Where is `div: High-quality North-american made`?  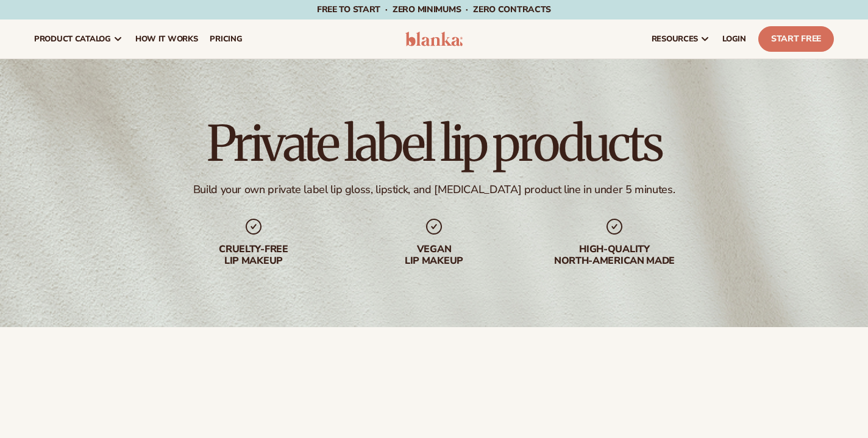
div: High-quality North-american made is located at coordinates (615, 255).